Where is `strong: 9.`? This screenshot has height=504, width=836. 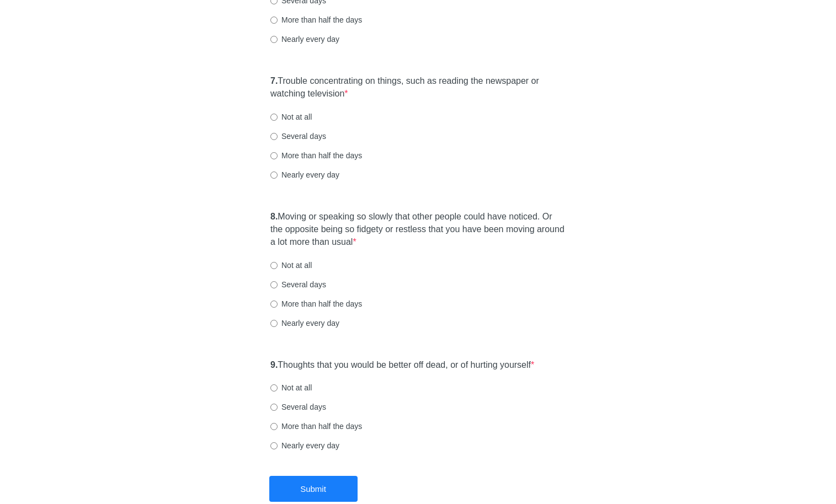 strong: 9. is located at coordinates (273, 365).